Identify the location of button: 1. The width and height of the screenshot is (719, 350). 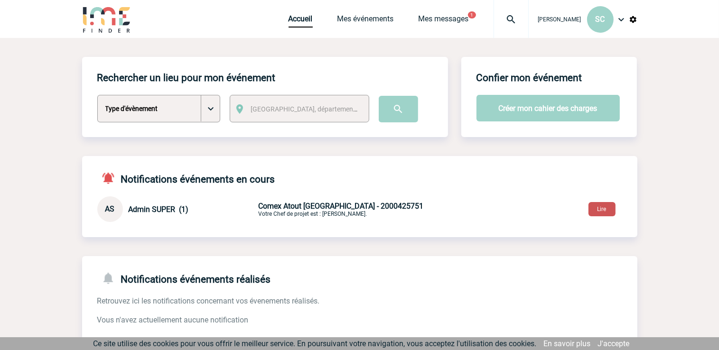
(472, 15).